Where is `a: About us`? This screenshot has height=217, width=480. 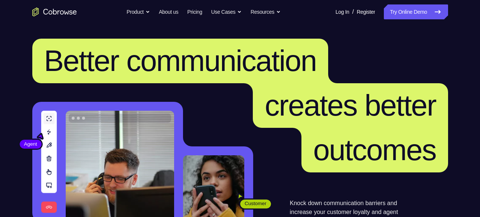
a: About us is located at coordinates (168, 12).